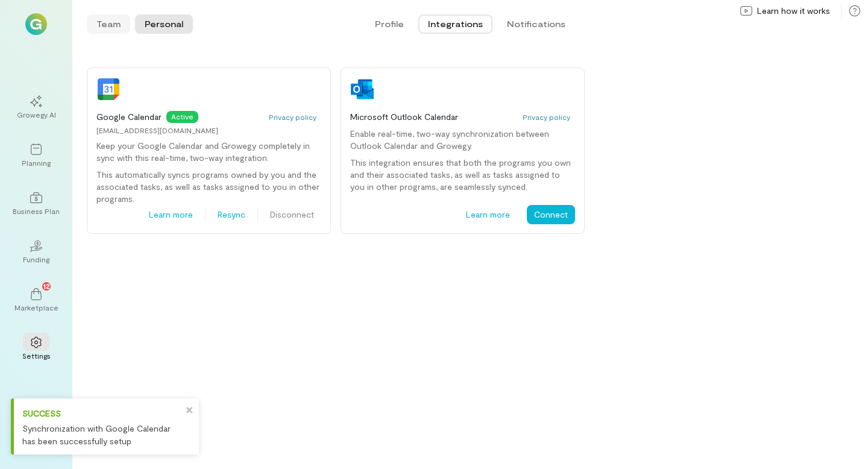 The image size is (868, 469). Describe the element at coordinates (182, 117) in the screenshot. I see `div: Active` at that location.